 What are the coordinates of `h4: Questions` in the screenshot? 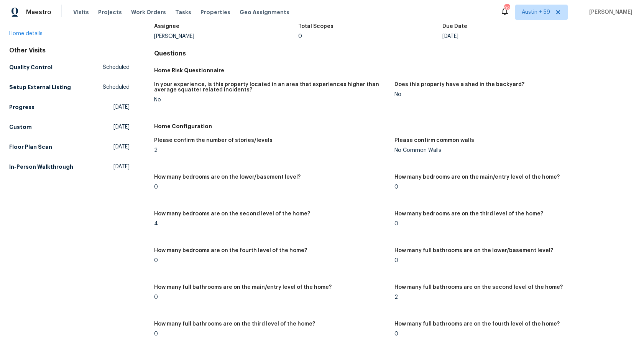 It's located at (394, 54).